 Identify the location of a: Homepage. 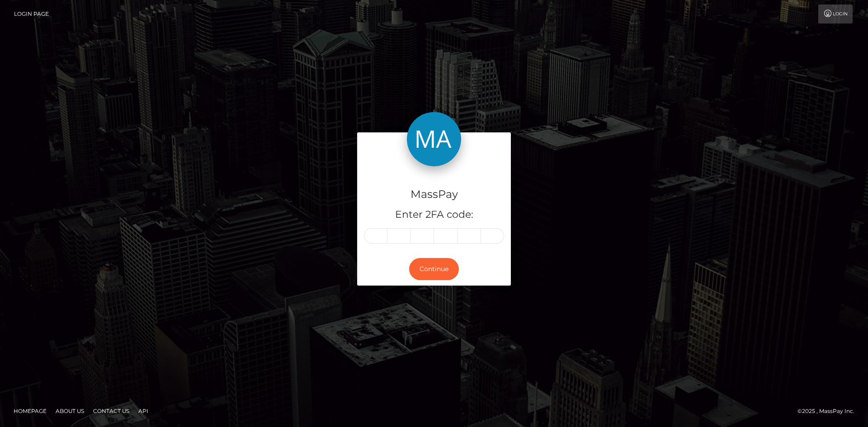
(30, 411).